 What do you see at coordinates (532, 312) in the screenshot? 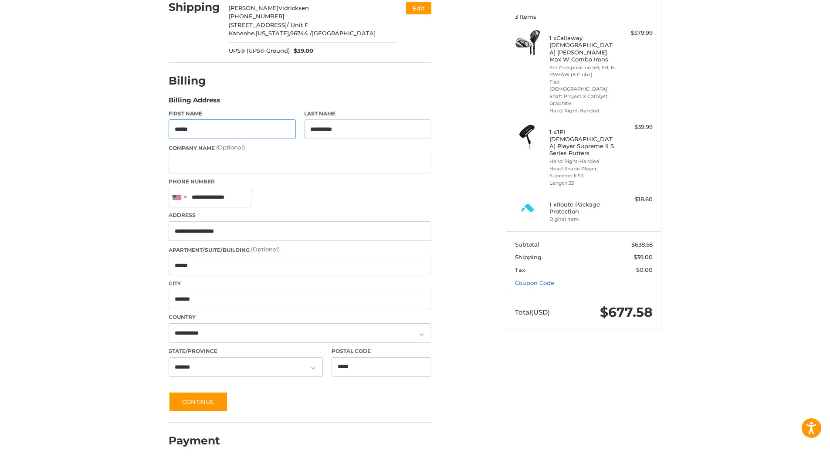
I see `span: Total (USD)` at bounding box center [532, 312].